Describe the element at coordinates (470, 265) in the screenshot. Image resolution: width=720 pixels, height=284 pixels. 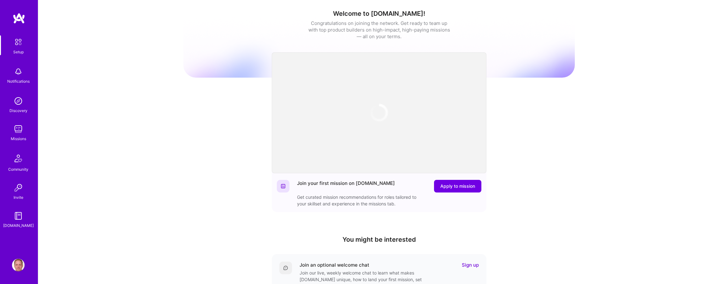
I see `a: Sign up` at that location.